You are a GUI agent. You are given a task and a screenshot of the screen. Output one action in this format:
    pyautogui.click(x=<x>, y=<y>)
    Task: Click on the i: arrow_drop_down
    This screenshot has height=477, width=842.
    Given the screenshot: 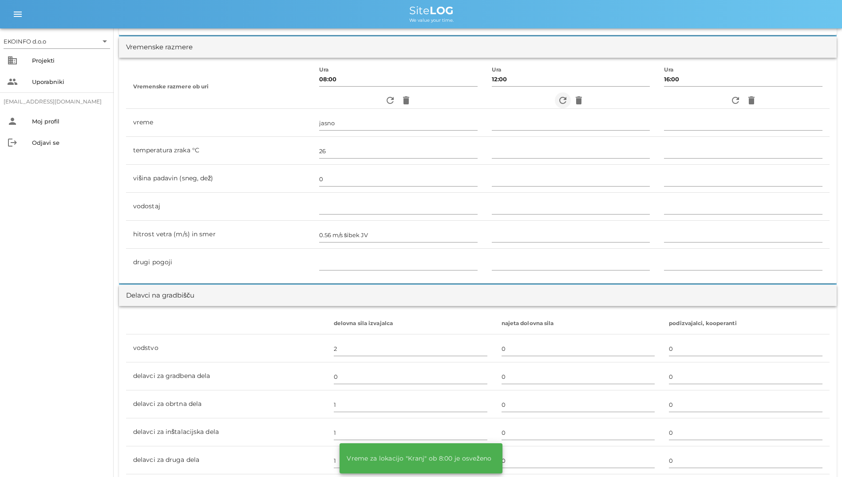 What is the action you would take?
    pyautogui.click(x=105, y=41)
    